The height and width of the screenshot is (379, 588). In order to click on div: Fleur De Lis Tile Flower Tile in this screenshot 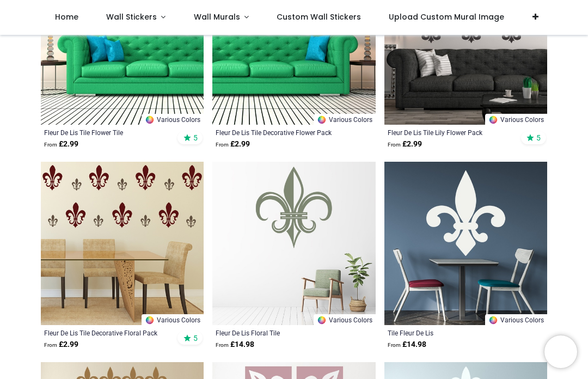, I will do `click(106, 132)`.